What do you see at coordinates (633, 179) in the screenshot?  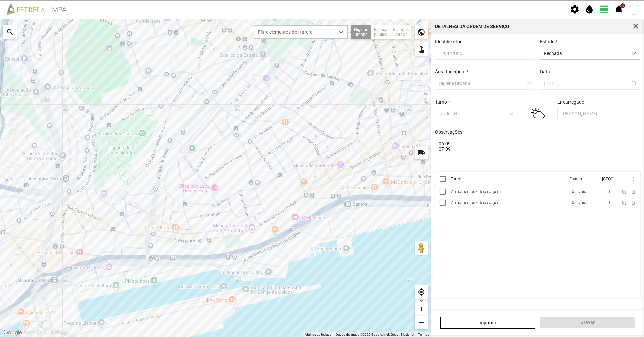 I see `span: more_vert` at bounding box center [633, 179].